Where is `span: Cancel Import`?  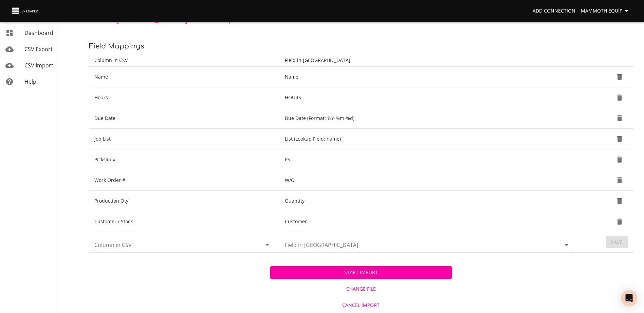 span: Cancel Import is located at coordinates (361, 305).